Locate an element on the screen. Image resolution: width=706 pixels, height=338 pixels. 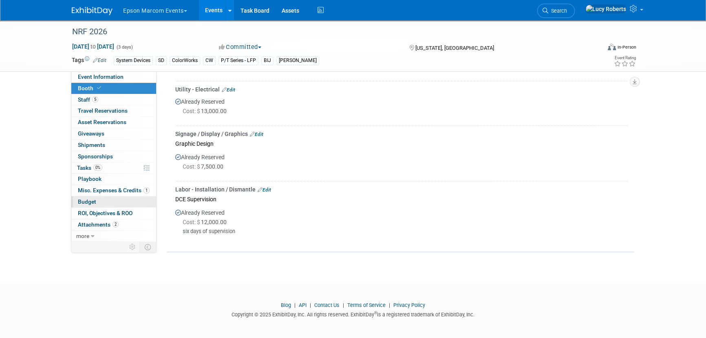
span: ROI, Objectives & ROO is located at coordinates (105, 213).